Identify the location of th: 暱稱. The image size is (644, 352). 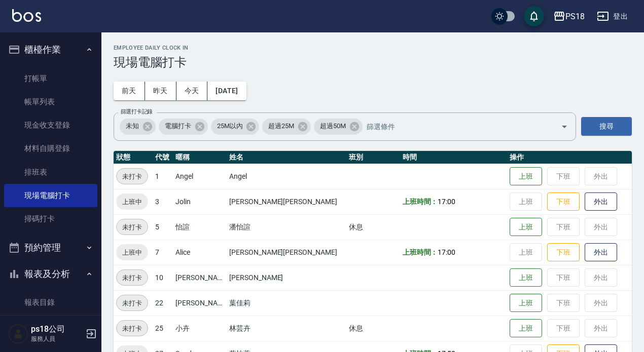
(200, 157).